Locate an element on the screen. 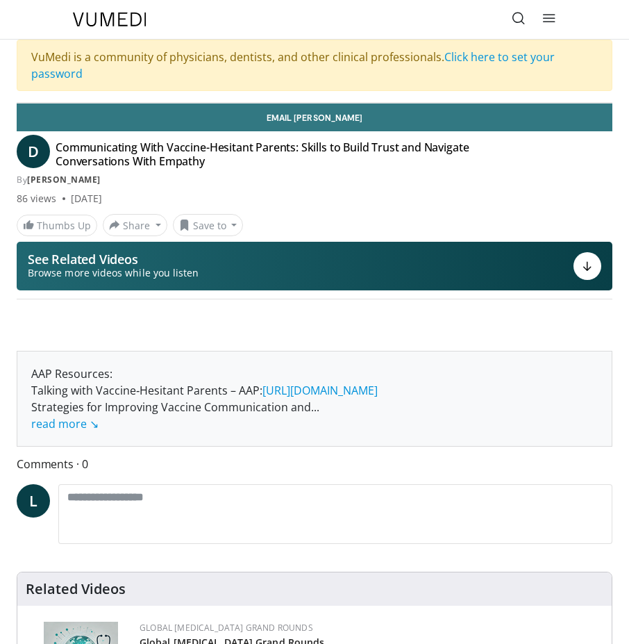 This screenshot has width=629, height=644. a: read more ↘ is located at coordinates (65, 424).